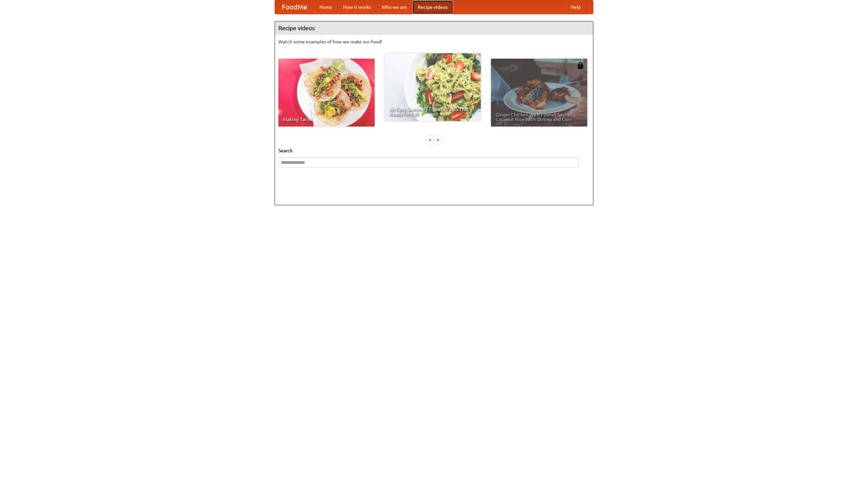 The height and width of the screenshot is (480, 868). Describe the element at coordinates (327, 92) in the screenshot. I see `a: Making Tacos` at that location.